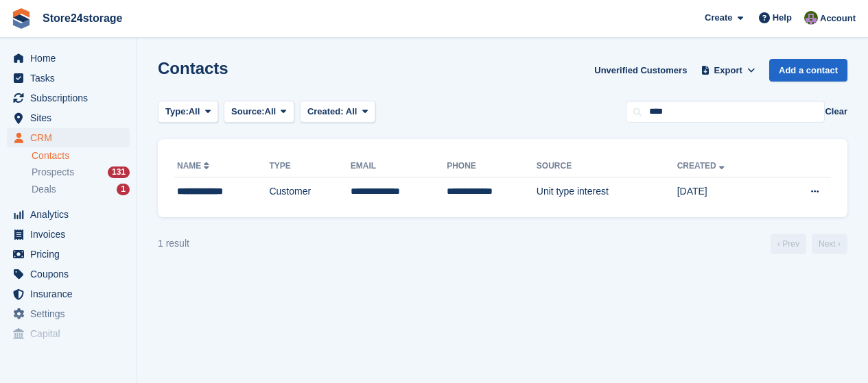  I want to click on a: Store24storage, so click(83, 18).